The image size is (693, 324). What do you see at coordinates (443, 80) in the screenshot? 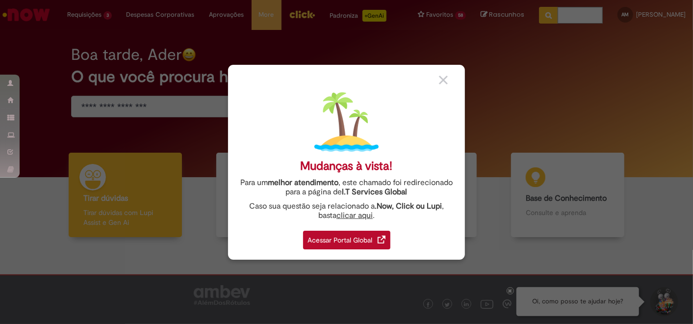
I see `img: close_button_grey.png` at bounding box center [443, 80].